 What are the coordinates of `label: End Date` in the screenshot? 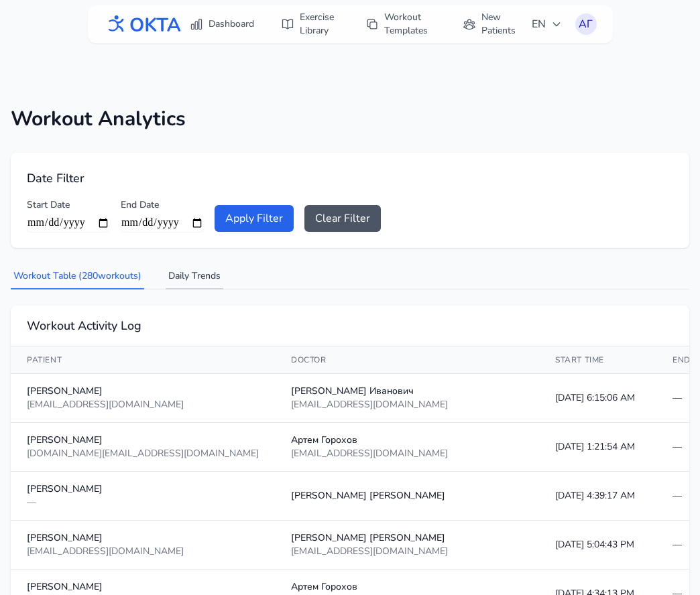 It's located at (162, 205).